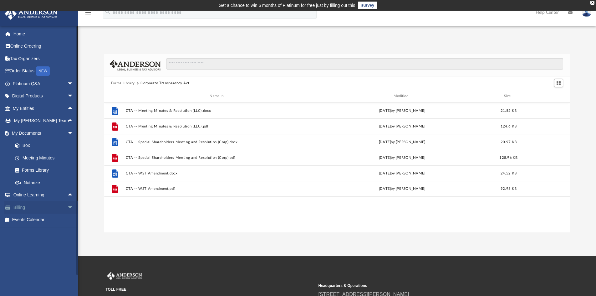 The image size is (596, 296). What do you see at coordinates (44, 84) in the screenshot?
I see `a: Platinum Q&Aarrow_drop_down` at bounding box center [44, 84].